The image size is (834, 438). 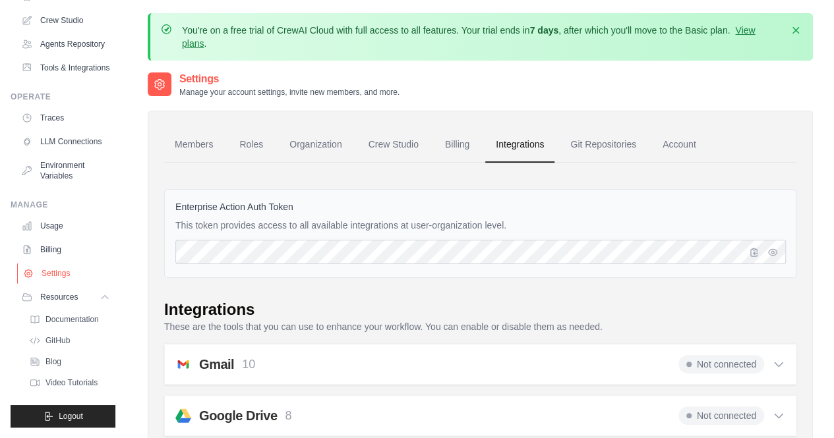 What do you see at coordinates (63, 417) in the screenshot?
I see `button: Logout` at bounding box center [63, 417].